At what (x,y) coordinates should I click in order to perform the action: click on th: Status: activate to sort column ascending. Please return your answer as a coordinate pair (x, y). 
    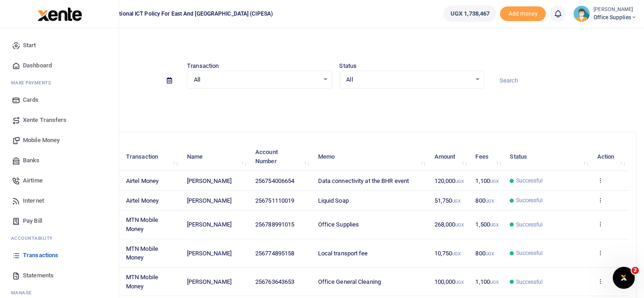
    Looking at the image, I should click on (548, 157).